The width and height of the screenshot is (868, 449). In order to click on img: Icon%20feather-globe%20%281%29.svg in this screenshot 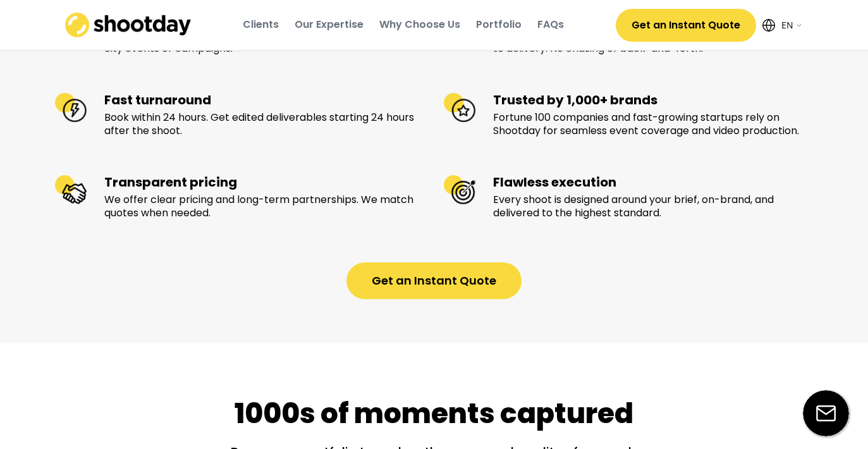, I will do `click(769, 25)`.